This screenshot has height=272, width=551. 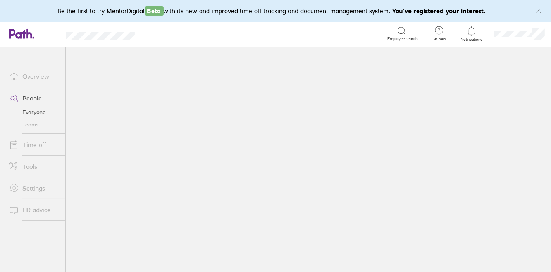 I want to click on b: You've registered your interest., so click(x=439, y=11).